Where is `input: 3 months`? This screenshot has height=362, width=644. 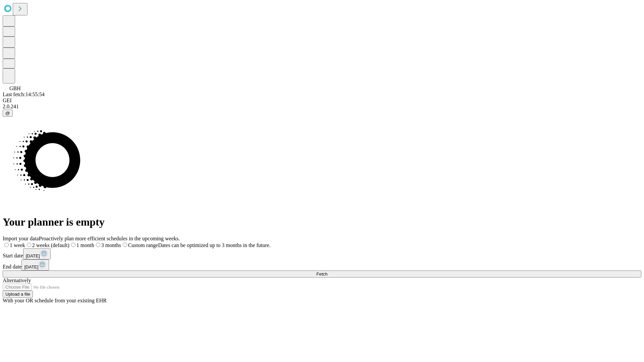 input: 3 months is located at coordinates (98, 245).